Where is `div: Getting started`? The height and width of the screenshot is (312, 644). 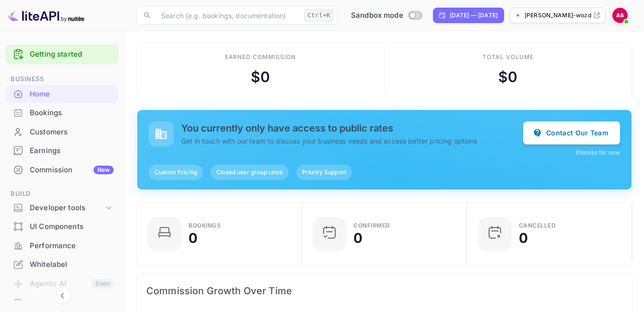
div: Getting started is located at coordinates (62, 54).